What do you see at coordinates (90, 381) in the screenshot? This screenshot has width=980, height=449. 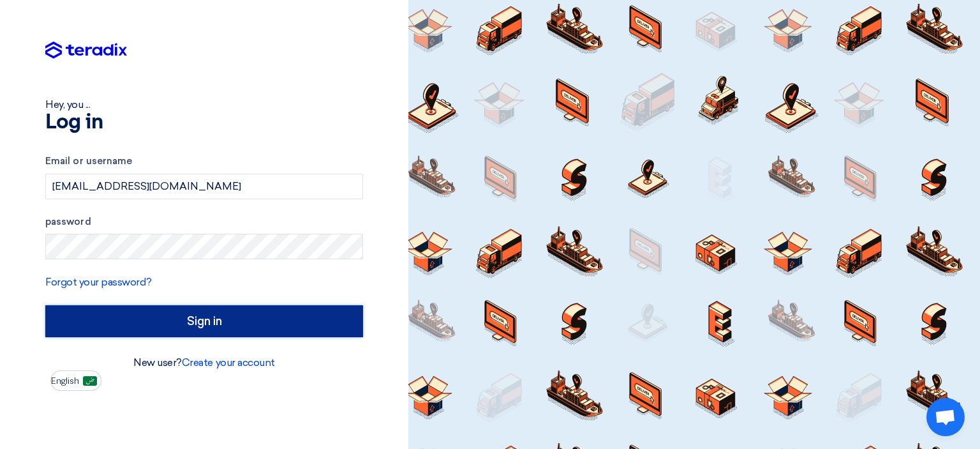 I see `img: ar-AR.png` at bounding box center [90, 381].